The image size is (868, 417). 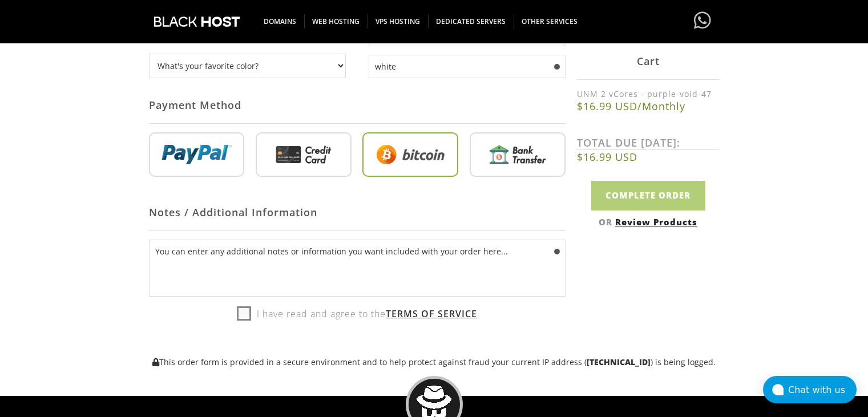 What do you see at coordinates (357, 268) in the screenshot?
I see `textarea: You can enter any additional notes or information you want included with your order here...` at bounding box center [357, 268].